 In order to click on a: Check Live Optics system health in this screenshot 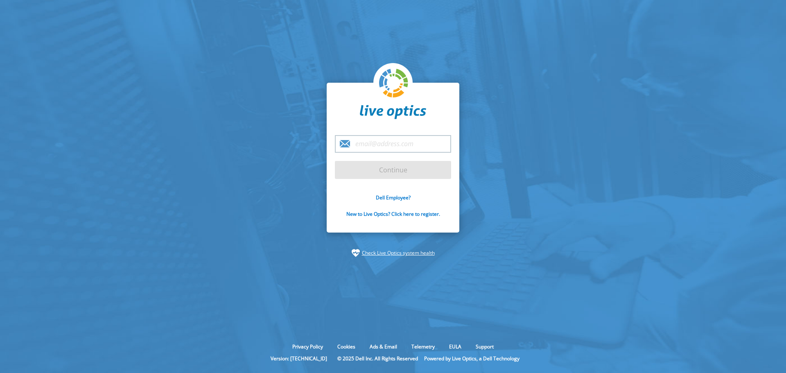, I will do `click(398, 253)`.